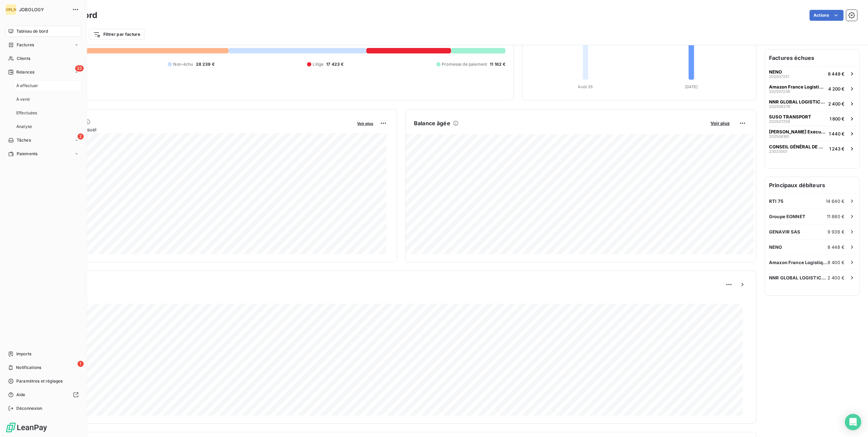  I want to click on span: Déconnexion, so click(29, 408).